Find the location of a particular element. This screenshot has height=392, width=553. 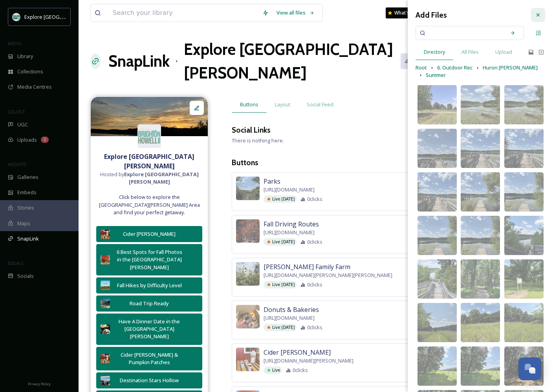

button: Road Trip Ready is located at coordinates (149, 304).